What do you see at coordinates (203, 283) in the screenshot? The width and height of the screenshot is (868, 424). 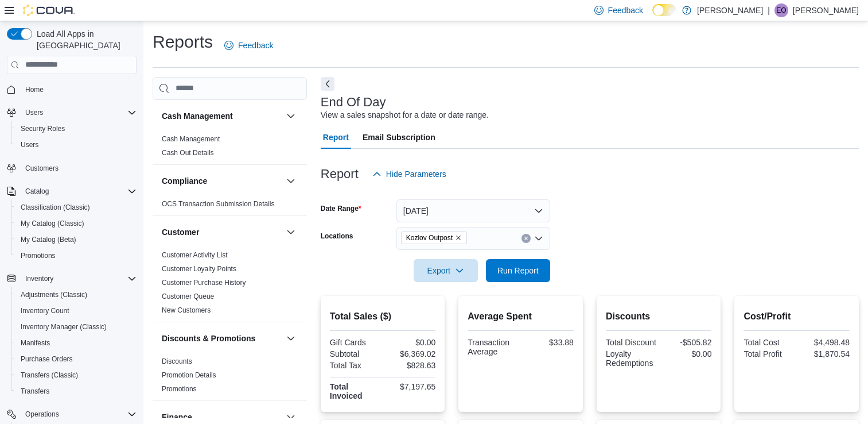 I see `span: Customer Purchase History` at bounding box center [203, 283].